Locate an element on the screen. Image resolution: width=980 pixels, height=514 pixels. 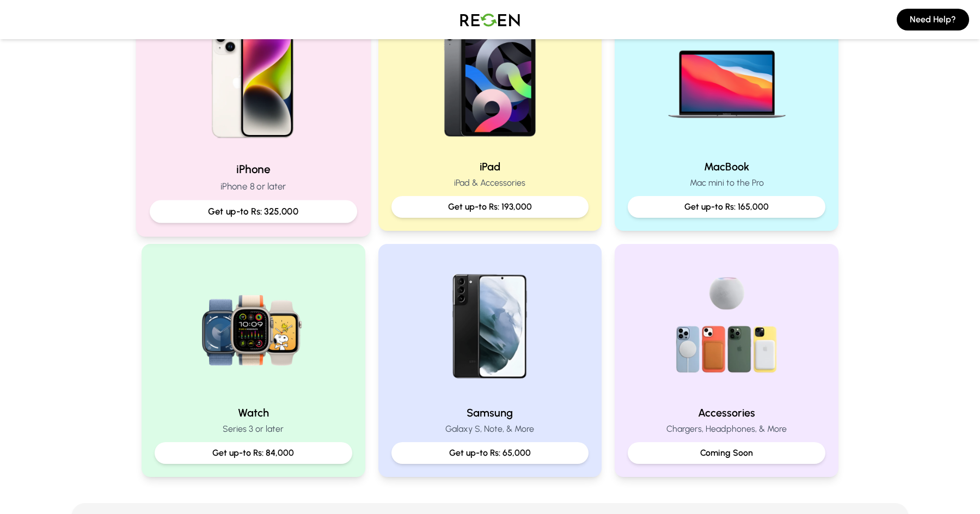
button: Need Help? is located at coordinates (932, 19).